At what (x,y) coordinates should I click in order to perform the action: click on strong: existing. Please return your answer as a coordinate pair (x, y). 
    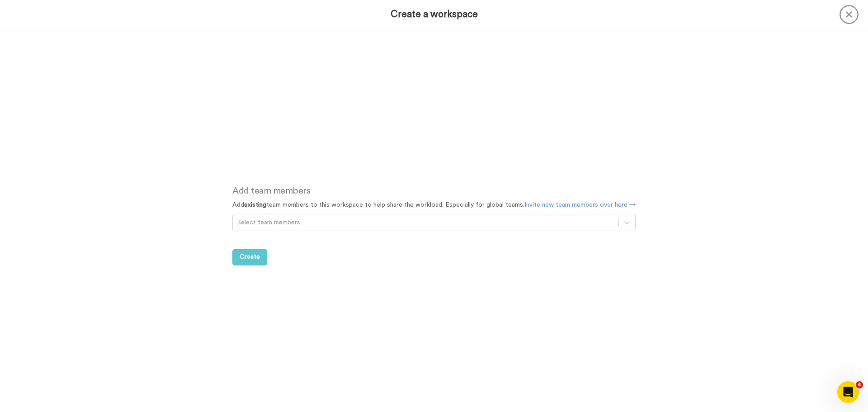
    Looking at the image, I should click on (255, 205).